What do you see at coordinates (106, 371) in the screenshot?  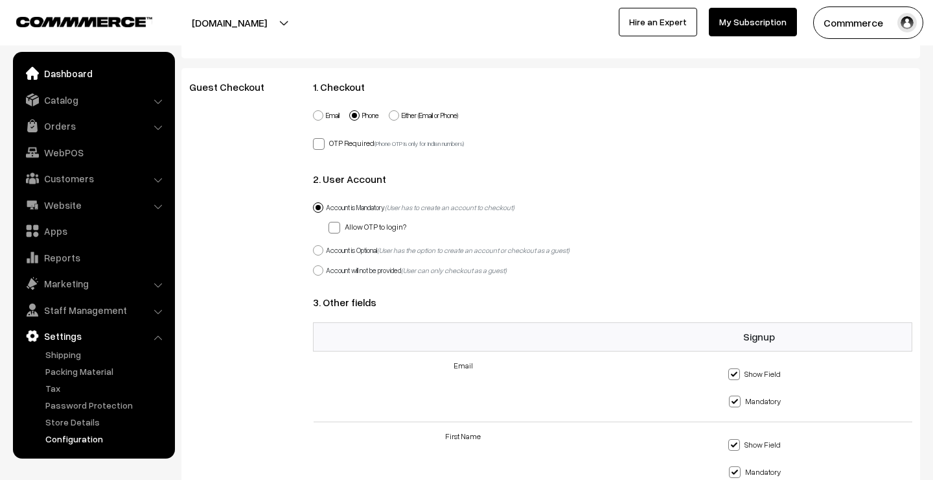 I see `a: Packing Material` at bounding box center [106, 371].